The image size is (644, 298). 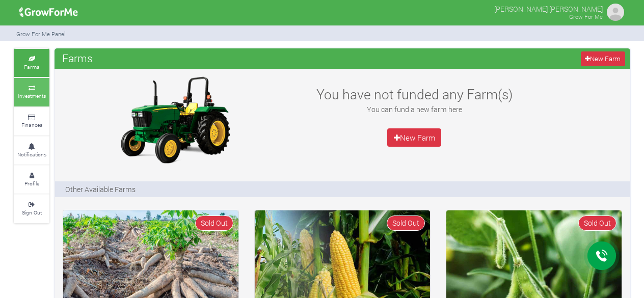 What do you see at coordinates (32, 62) in the screenshot?
I see `a: Farms` at bounding box center [32, 62].